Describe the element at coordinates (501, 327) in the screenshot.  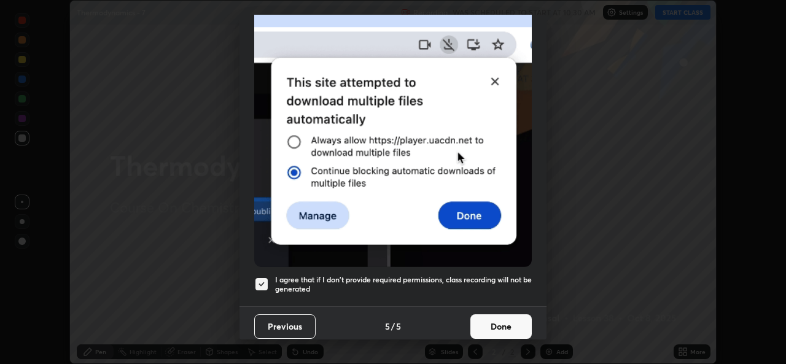
I see `button: Done` at that location.